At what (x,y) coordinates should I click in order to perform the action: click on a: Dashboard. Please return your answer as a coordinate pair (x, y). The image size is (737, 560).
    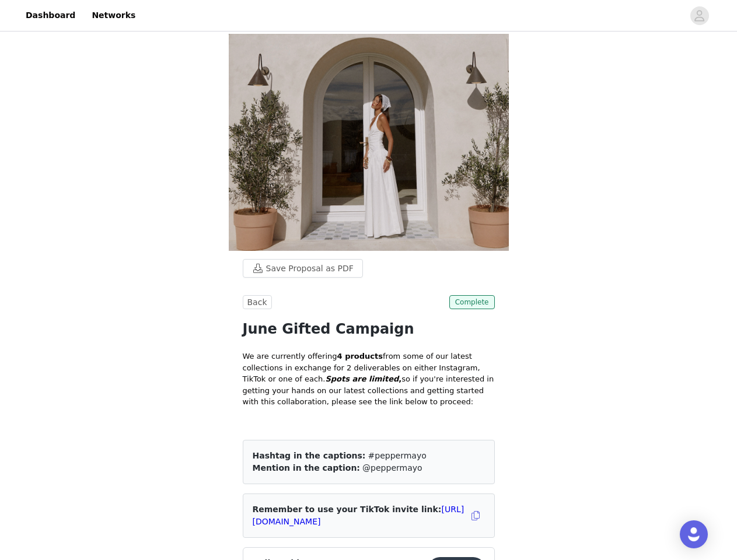
    Looking at the image, I should click on (50, 15).